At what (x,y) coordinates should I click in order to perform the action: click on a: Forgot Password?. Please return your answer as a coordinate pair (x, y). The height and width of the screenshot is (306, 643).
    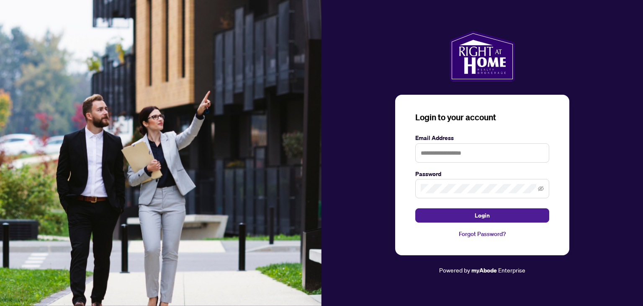
    Looking at the image, I should click on (483, 234).